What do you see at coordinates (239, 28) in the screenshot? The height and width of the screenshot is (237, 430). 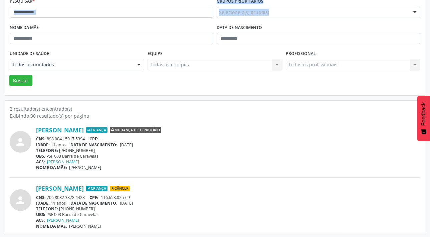 I see `label: Data de nascimento` at bounding box center [239, 28].